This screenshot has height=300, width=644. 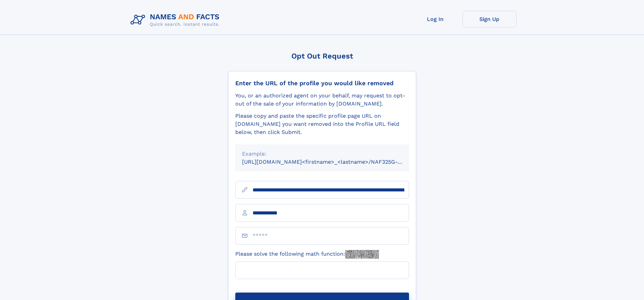 What do you see at coordinates (322, 100) in the screenshot?
I see `div: You, or an authorized agent on your behalf, may request to opt-out of the sale of your informatio...` at bounding box center [322, 100].